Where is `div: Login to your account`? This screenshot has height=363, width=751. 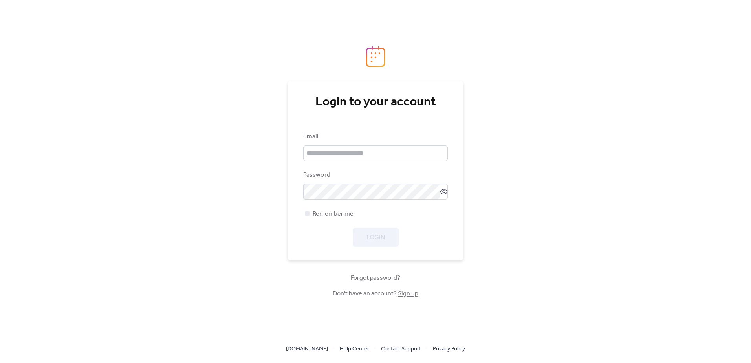
div: Login to your account is located at coordinates (375, 102).